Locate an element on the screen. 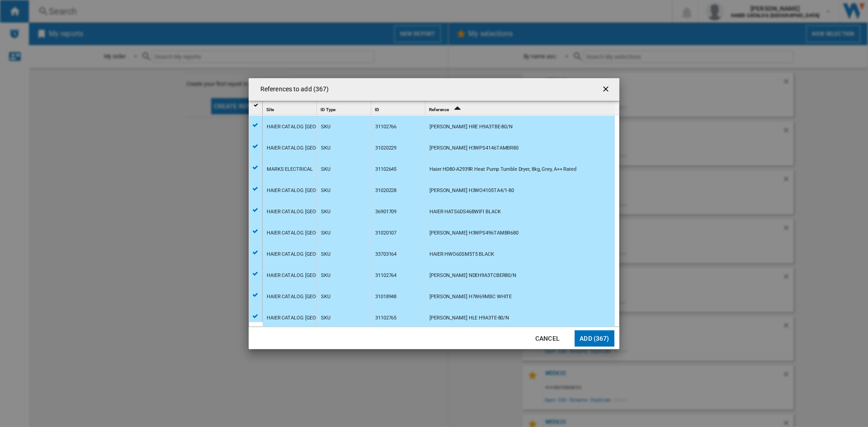 This screenshot has width=868, height=427. div: 36901709 is located at coordinates (386, 212).